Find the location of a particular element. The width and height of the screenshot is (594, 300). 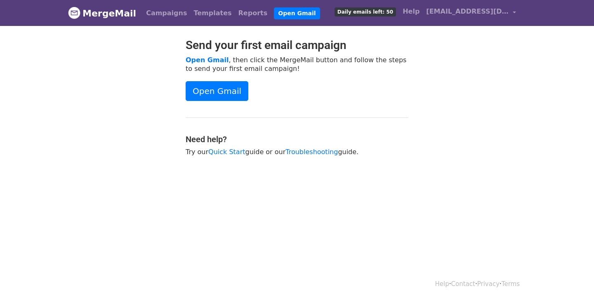

a: Templates is located at coordinates (212, 13).